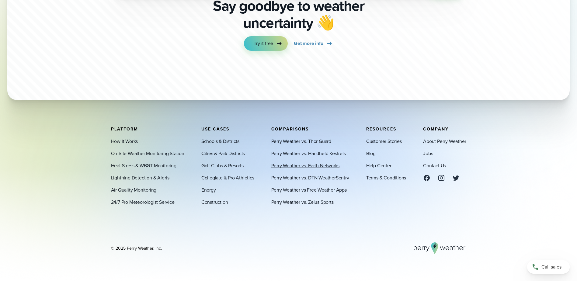 Image resolution: width=577 pixels, height=281 pixels. Describe the element at coordinates (144, 166) in the screenshot. I see `a: Heat Stress & WBGT Monitoring` at that location.